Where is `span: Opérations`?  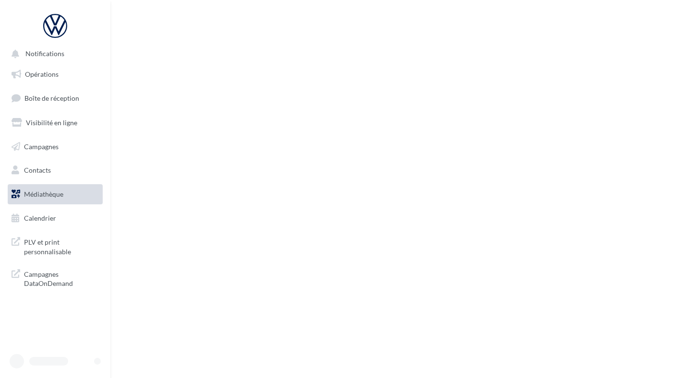 span: Opérations is located at coordinates (42, 74).